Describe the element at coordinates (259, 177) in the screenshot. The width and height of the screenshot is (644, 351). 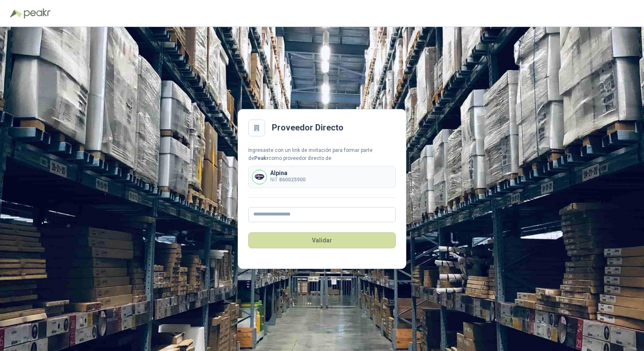
I see `img: Company Logo` at that location.